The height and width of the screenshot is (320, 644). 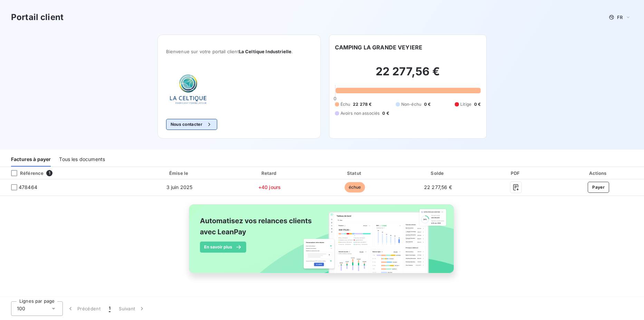 I want to click on span: La Celtique Industrielle, so click(x=265, y=52).